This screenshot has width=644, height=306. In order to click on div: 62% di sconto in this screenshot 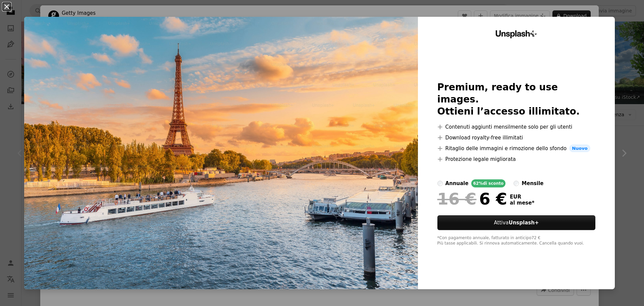, I will do `click(488, 183)`.